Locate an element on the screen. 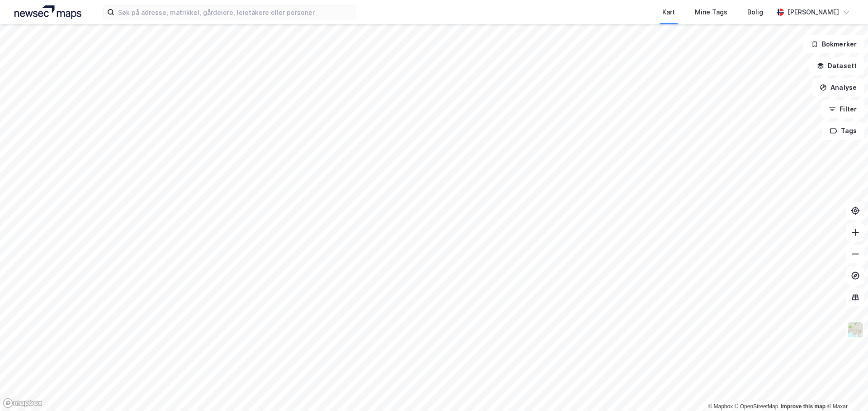 The image size is (868, 411). a: OpenStreetMap is located at coordinates (756, 407).